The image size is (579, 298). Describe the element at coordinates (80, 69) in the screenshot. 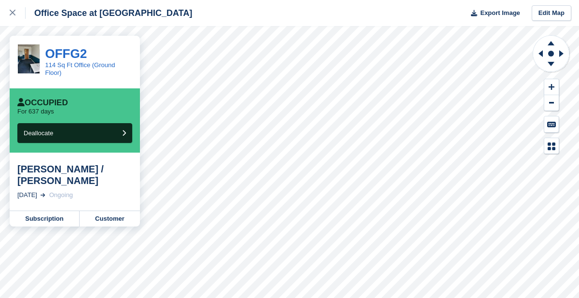

I see `a: 114 Sq Ft Office (Ground Floor)` at that location.